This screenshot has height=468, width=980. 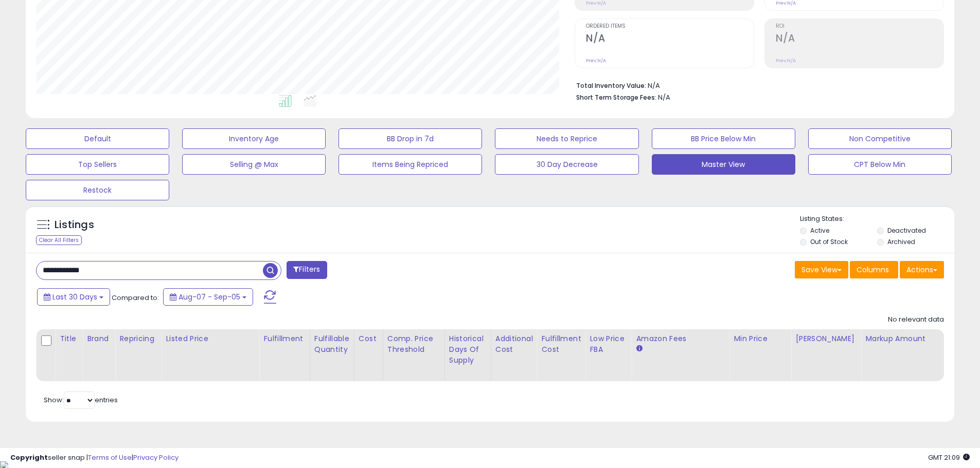 What do you see at coordinates (880, 164) in the screenshot?
I see `button: CPT Below Min` at bounding box center [880, 164].